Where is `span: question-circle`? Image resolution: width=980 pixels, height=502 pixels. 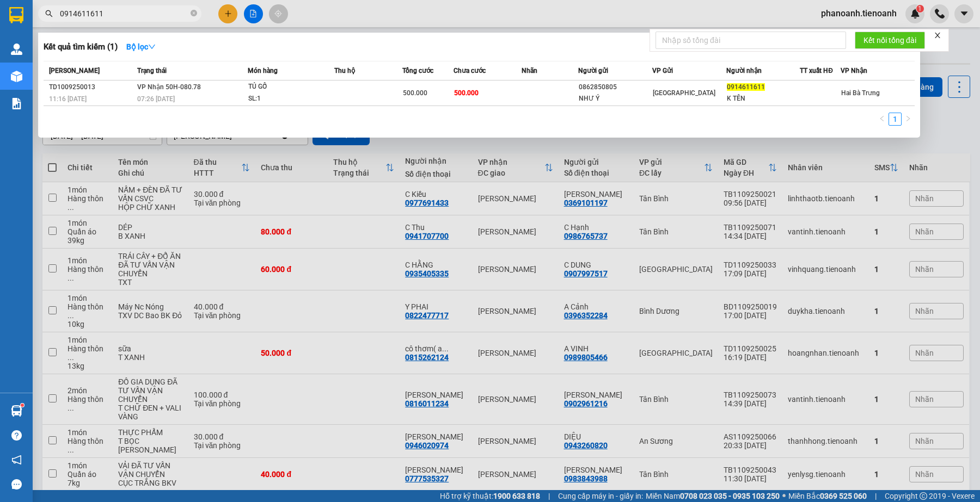
span: question-circle is located at coordinates (16, 436).